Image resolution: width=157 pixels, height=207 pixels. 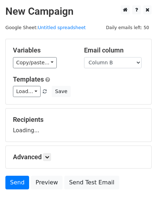 What do you see at coordinates (79, 120) in the screenshot?
I see `h5: Recipients` at bounding box center [79, 120].